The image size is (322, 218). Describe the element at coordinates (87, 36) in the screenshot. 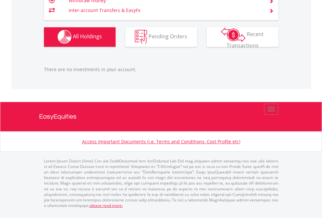

I see `span: All Holdings` at that location.